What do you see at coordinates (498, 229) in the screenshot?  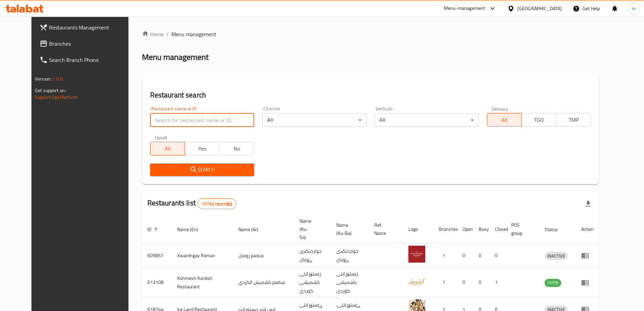 I see `th: Closed` at bounding box center [498, 229].